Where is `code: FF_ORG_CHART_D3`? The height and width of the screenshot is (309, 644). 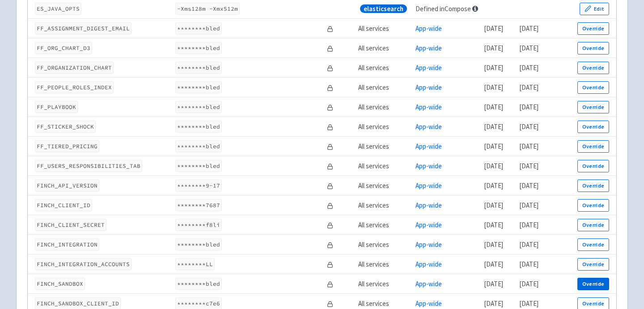 code: FF_ORG_CHART_D3 is located at coordinates (64, 48).